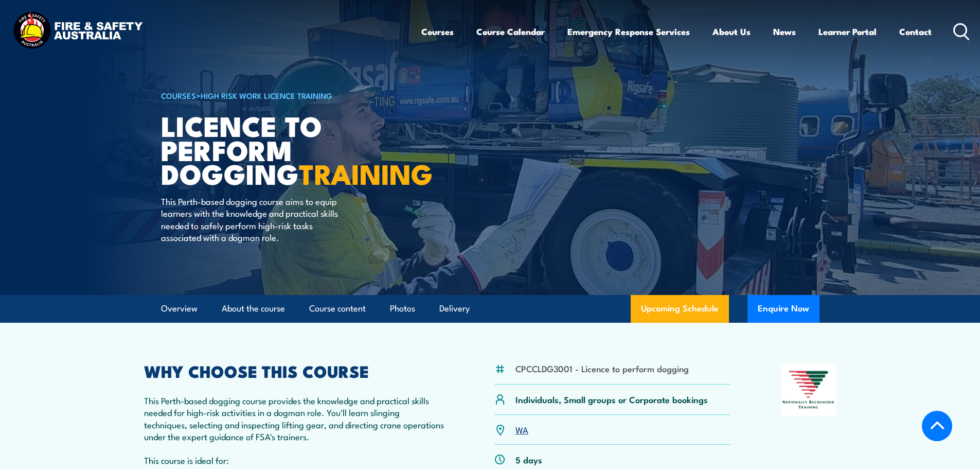  I want to click on h1: Licence to Perform Dogging, so click(288, 149).